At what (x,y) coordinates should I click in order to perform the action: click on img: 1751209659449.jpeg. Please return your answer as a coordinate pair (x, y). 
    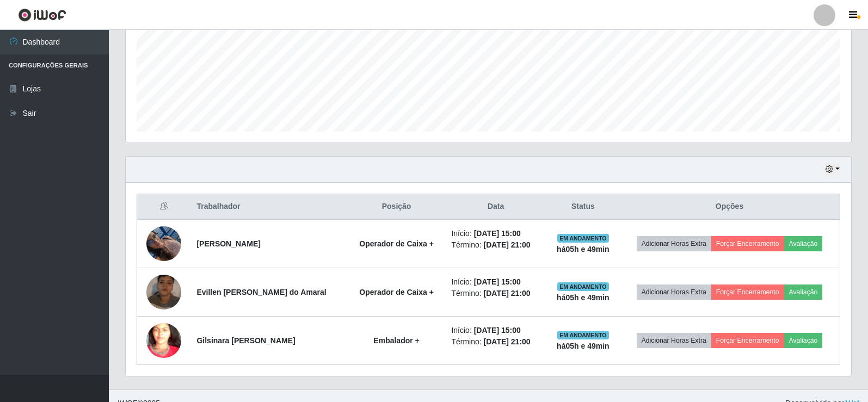
    Looking at the image, I should click on (164, 243).